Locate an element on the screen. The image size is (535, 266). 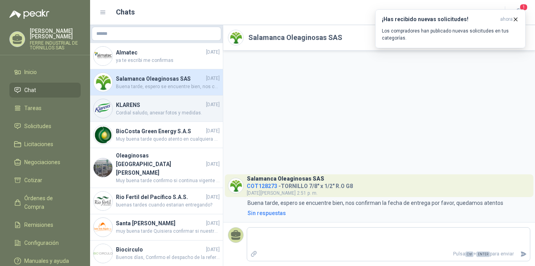
span: Muy buena tarde confirmo si continua vigente disponibles quedo atento a su confirmacion is located at coordinates (168, 181).